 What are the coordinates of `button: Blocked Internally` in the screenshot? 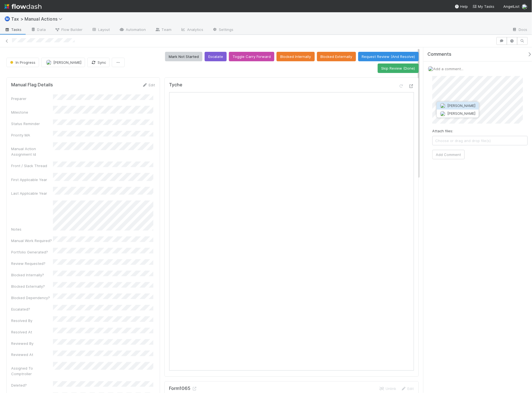 It's located at (295, 57).